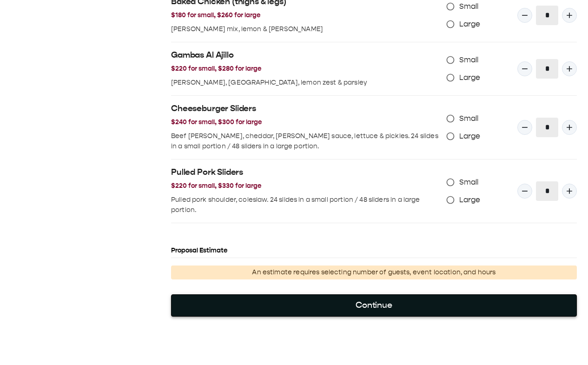 The height and width of the screenshot is (365, 588). Describe the element at coordinates (305, 186) in the screenshot. I see `h3: $220 for small, $330 for large` at that location.